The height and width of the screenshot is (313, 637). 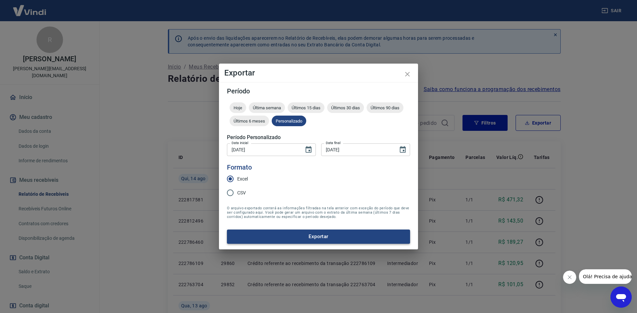 What do you see at coordinates (345, 108) in the screenshot?
I see `span: Últimos 30 dias` at bounding box center [345, 108].